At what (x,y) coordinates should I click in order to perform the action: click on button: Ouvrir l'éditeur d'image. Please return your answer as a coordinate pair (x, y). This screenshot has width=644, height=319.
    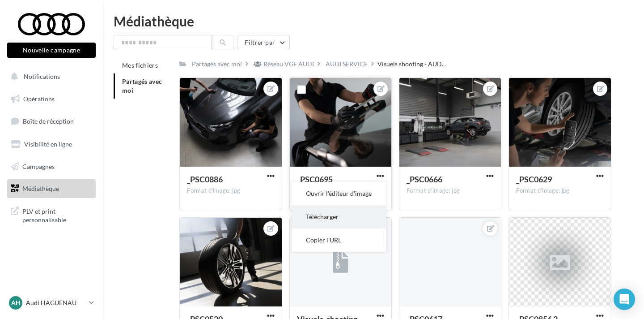
    Looking at the image, I should click on (339, 193).